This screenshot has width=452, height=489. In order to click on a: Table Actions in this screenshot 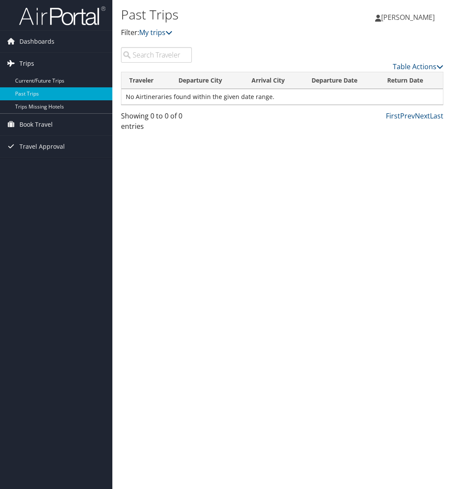, I will do `click(418, 67)`.